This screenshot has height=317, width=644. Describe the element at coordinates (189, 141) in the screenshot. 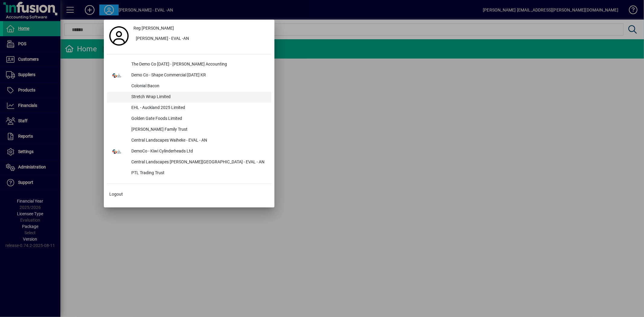

I see `button: Central Landscapes Waiheke - EVAL - AN` at that location.